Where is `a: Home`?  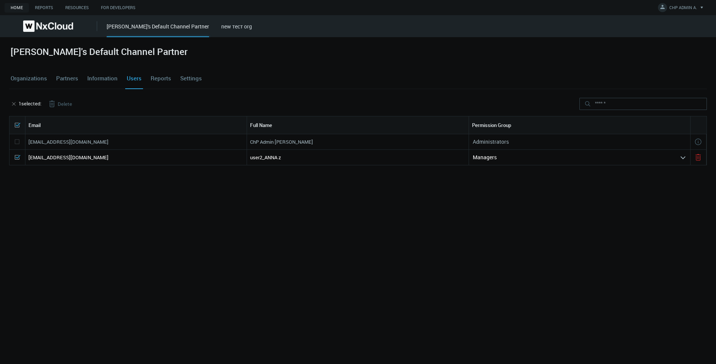 a: Home is located at coordinates (17, 8).